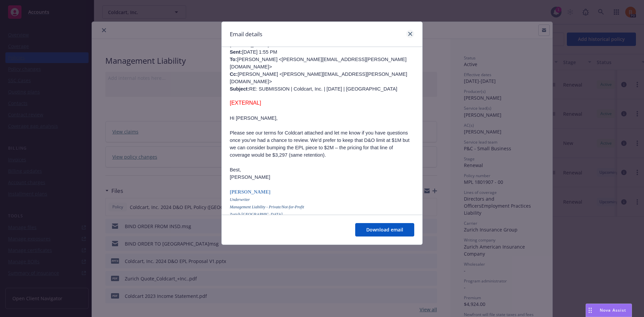 This screenshot has width=644, height=317. I want to click on span: Nova Assist, so click(613, 310).